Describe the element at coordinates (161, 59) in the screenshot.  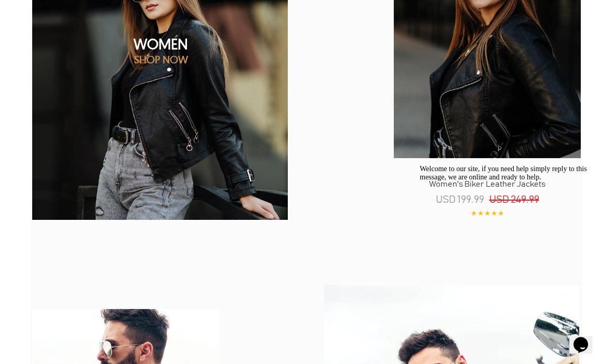
I see `p: SHOP NOW` at that location.